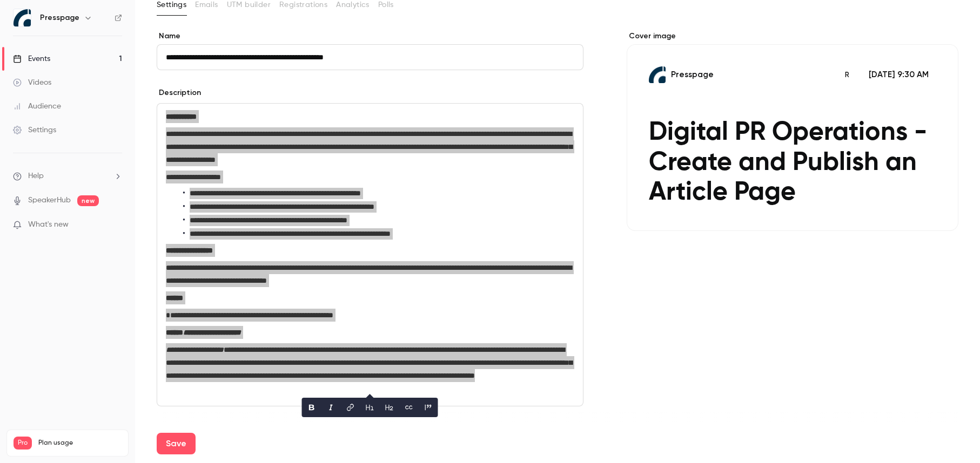 This screenshot has width=980, height=463. I want to click on section: description, so click(370, 255).